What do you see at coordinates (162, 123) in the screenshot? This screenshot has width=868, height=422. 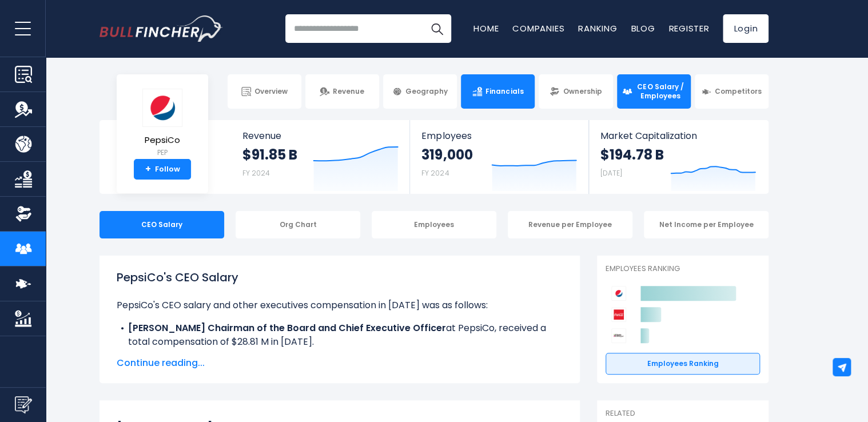 I see `a: PepsiCo PEP` at bounding box center [162, 123].